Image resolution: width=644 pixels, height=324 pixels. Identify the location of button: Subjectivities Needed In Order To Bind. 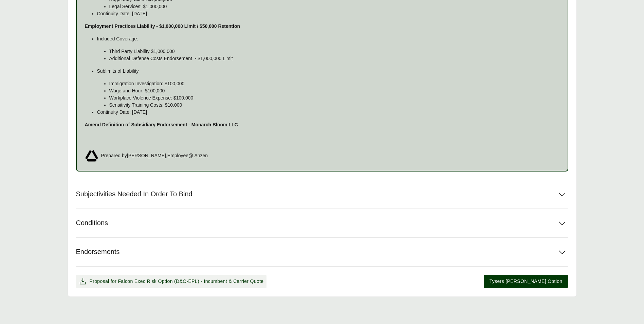
(322, 194).